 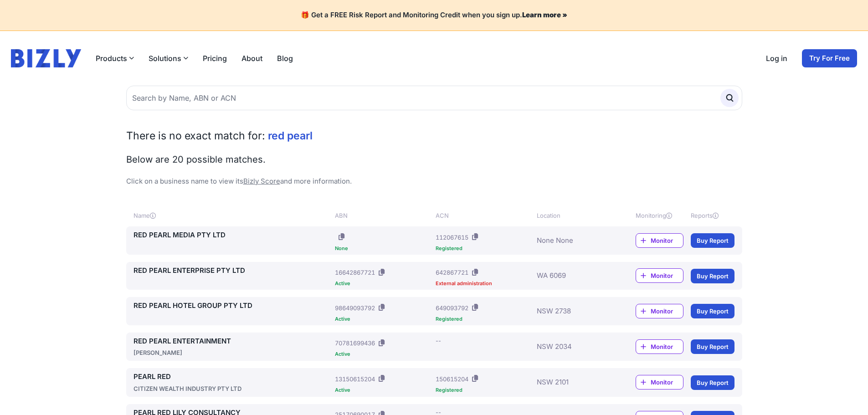 What do you see at coordinates (232, 271) in the screenshot?
I see `a: RED PEARL ENTERPRISE PTY LTD` at bounding box center [232, 271].